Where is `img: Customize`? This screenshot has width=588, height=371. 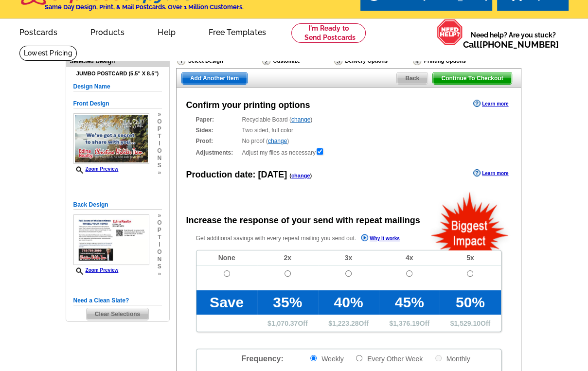 img: Customize is located at coordinates (266, 61).